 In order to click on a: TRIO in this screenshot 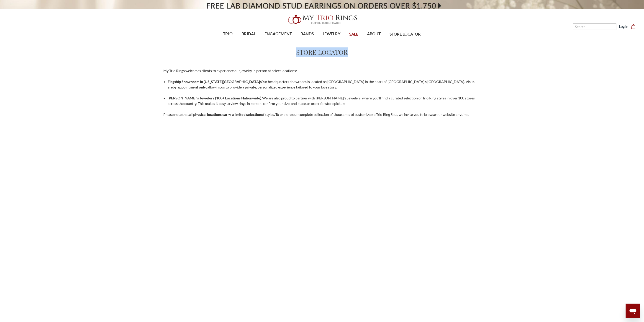, I will do `click(228, 34)`.